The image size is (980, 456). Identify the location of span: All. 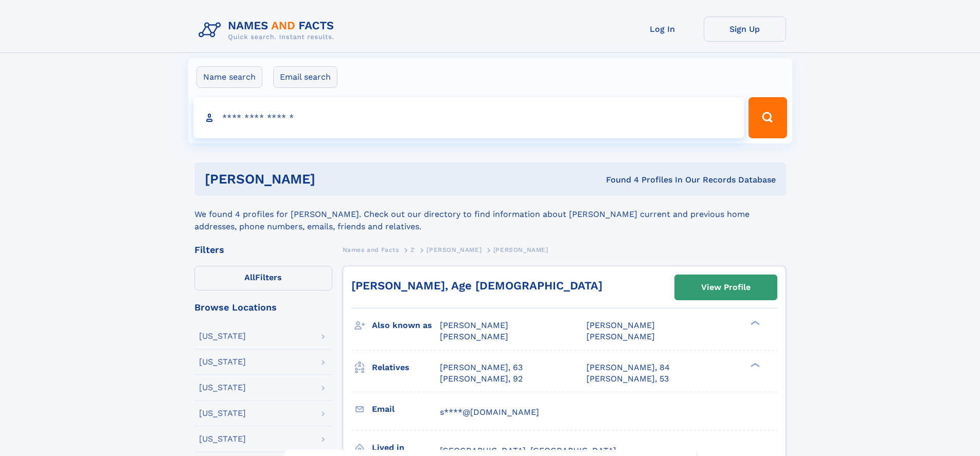
(250, 277).